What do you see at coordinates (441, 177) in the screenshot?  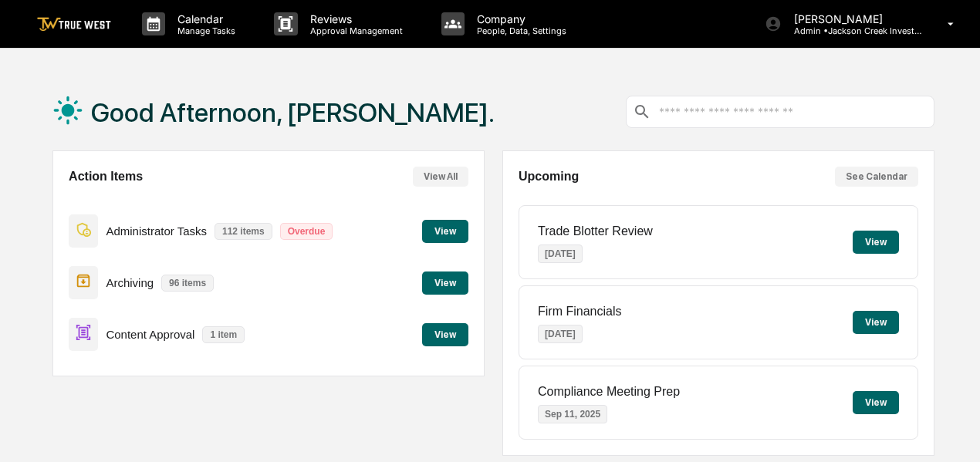 I see `button: View All` at bounding box center [441, 177].